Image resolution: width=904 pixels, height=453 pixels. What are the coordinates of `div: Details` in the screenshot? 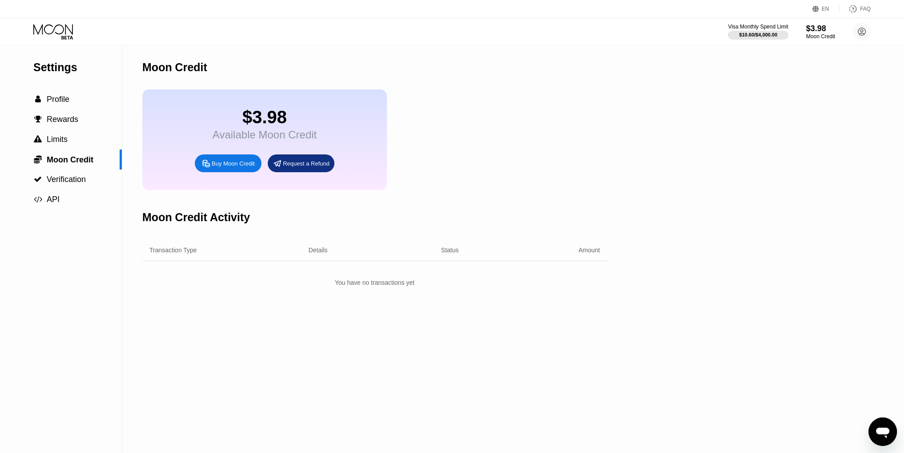 It's located at (318, 250).